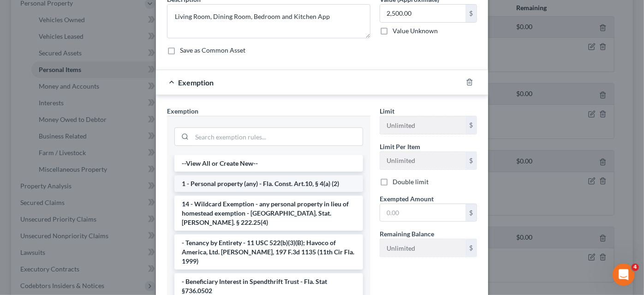  What do you see at coordinates (213, 50) in the screenshot?
I see `label: Save as Common Asset` at bounding box center [213, 50].